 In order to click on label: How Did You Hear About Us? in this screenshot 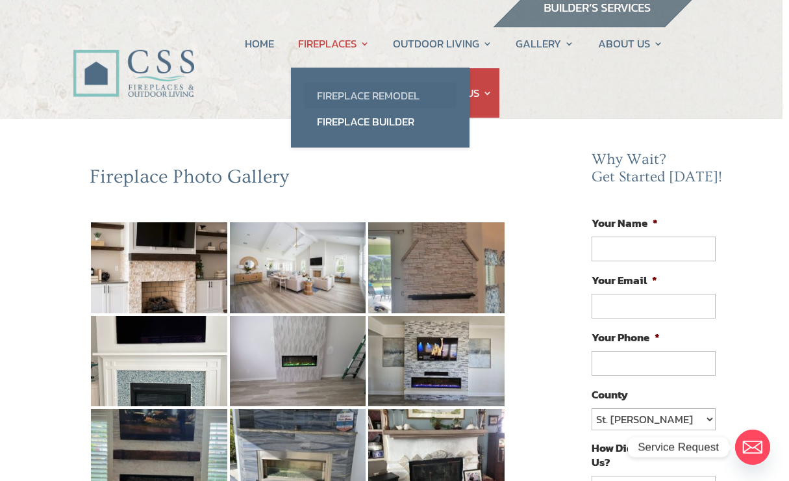, I will do `click(653, 455)`.